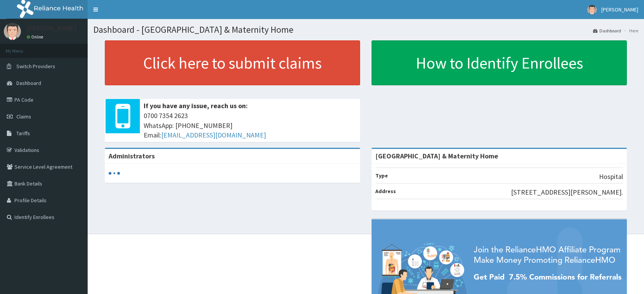  I want to click on li: Here, so click(630, 30).